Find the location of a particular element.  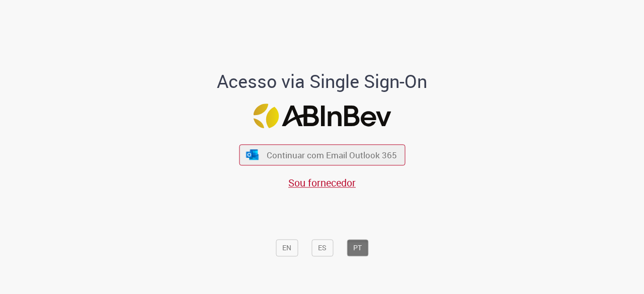

button: ícone Azure/Microsoft 360 Continuar com Email Outlook 365 is located at coordinates (322, 155).